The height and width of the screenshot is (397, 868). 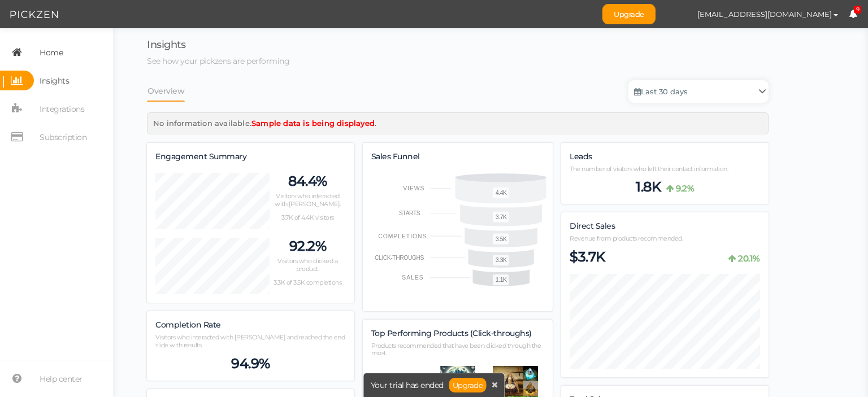 I want to click on span: $3.7K, so click(x=587, y=257).